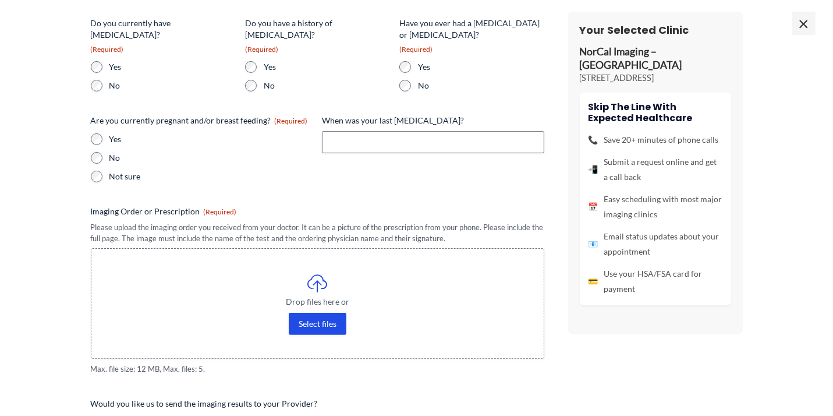 The height and width of the screenshot is (416, 833). What do you see at coordinates (317, 324) in the screenshot?
I see `button: select files, imaging order or prescription(required)` at bounding box center [317, 324].